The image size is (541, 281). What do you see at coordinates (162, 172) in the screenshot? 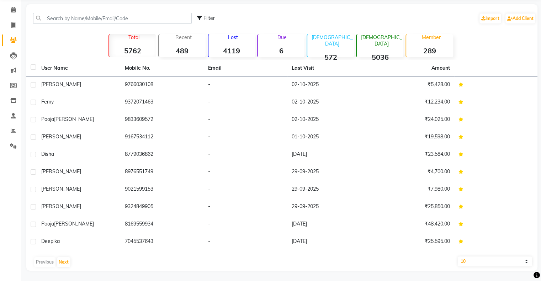
I see `td: 8976551749` at bounding box center [162, 172].